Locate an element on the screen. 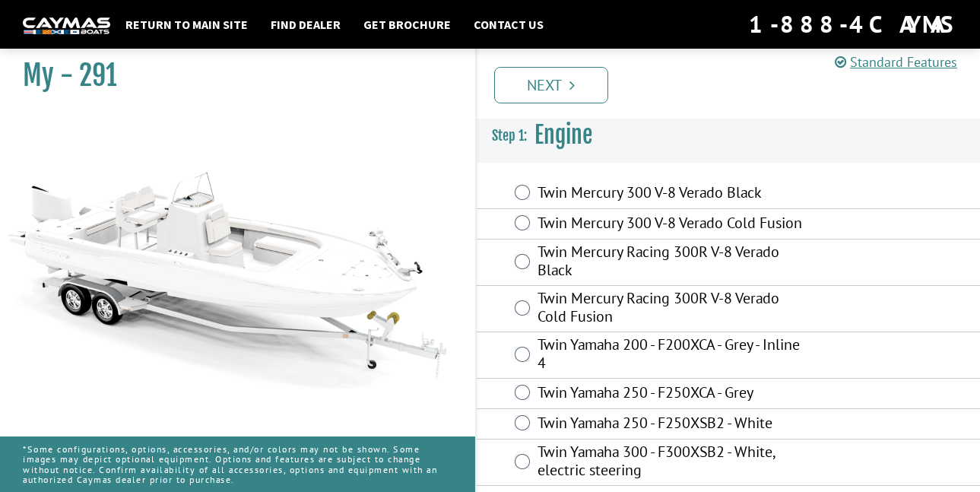  label: Twin Yamaha 250 - F250XSB2 - White is located at coordinates (671, 424).